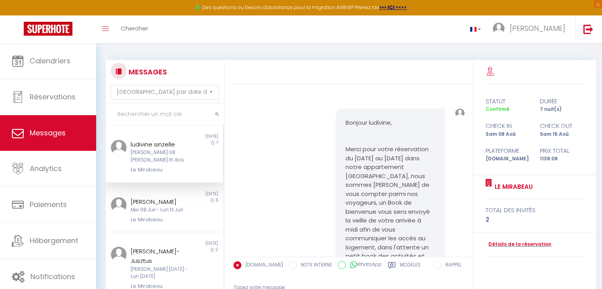 Image resolution: width=602 pixels, height=289 pixels. I want to click on span: Calendriers, so click(50, 61).